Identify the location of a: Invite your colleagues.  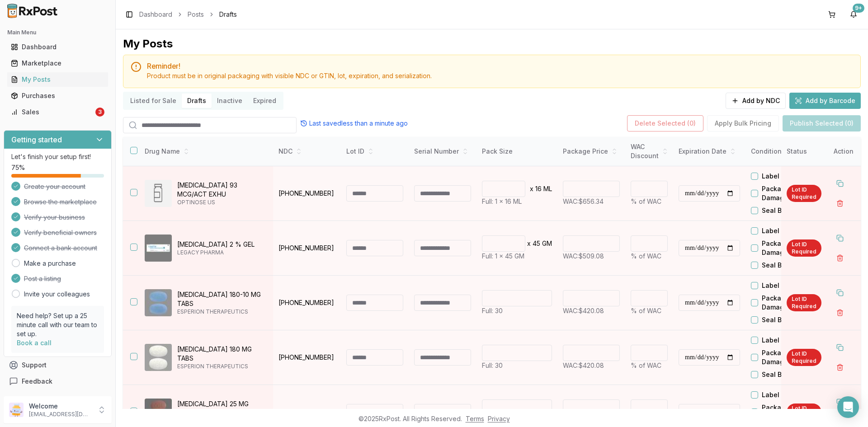
(57, 294).